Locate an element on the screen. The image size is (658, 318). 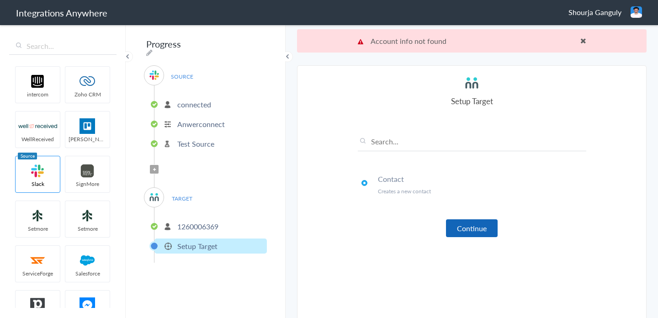
img: trello.png is located at coordinates (87, 126).